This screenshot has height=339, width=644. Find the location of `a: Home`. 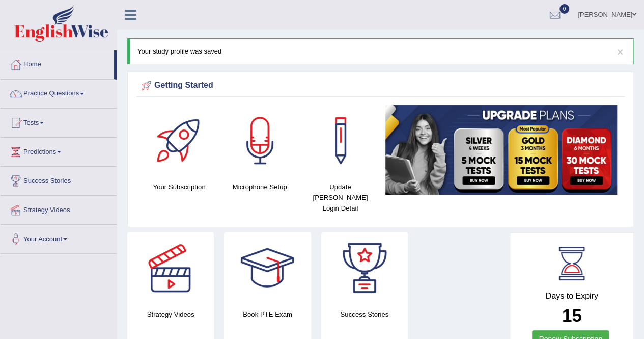

a: Home is located at coordinates (57, 63).